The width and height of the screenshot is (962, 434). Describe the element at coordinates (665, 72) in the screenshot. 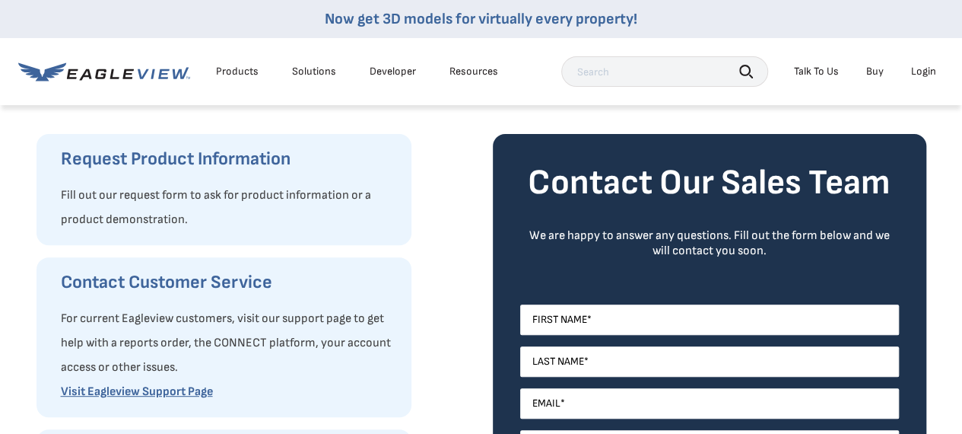

I see `input: Search` at that location.